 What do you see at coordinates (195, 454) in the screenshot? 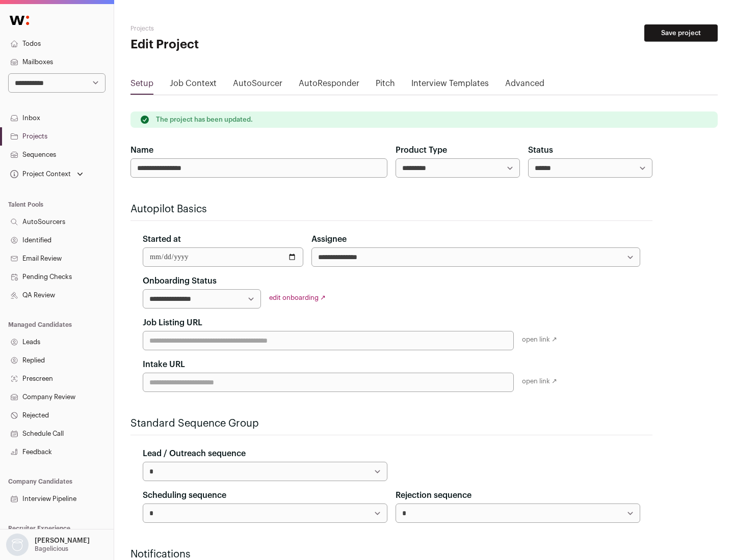
I see `label: Lead / Outreach sequence` at bounding box center [195, 454].